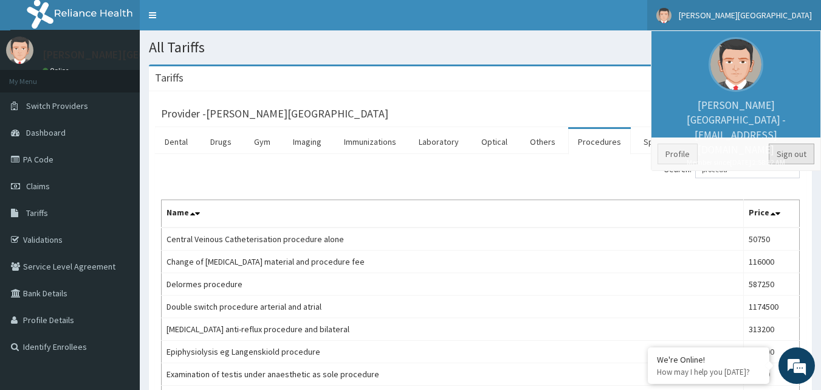 Image resolution: width=821 pixels, height=390 pixels. I want to click on td: Delormes procedure, so click(453, 284).